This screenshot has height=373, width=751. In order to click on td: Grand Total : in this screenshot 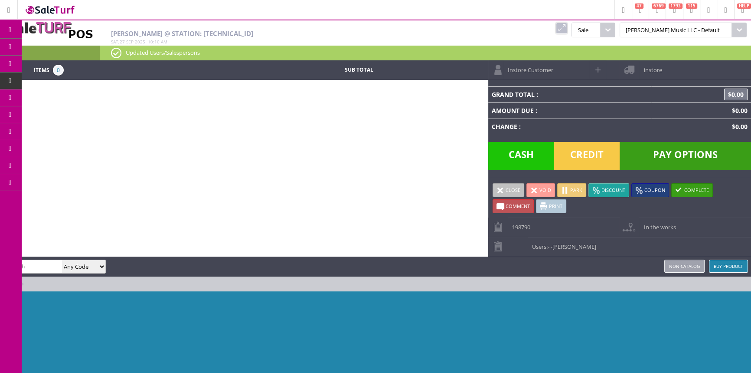, I will do `click(570, 94)`.